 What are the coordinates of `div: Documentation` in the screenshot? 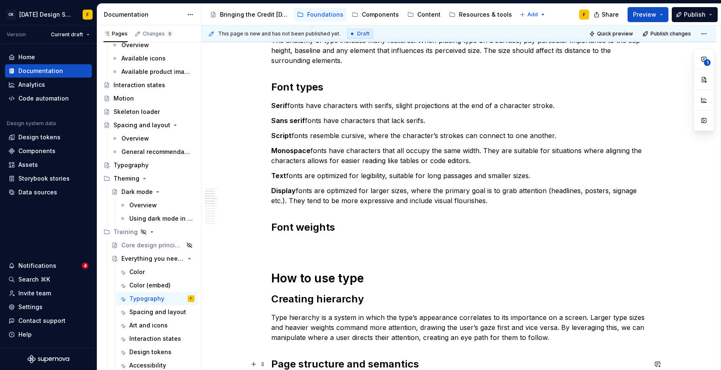 It's located at (40, 71).